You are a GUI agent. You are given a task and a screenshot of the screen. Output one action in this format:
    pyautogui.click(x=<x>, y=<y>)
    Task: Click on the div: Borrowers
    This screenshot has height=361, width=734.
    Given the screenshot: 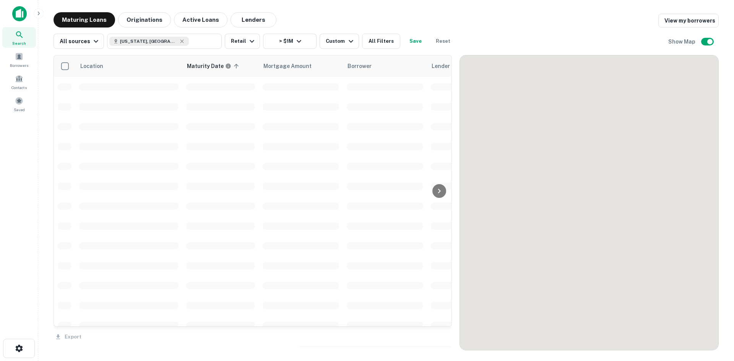 What is the action you would take?
    pyautogui.click(x=19, y=60)
    